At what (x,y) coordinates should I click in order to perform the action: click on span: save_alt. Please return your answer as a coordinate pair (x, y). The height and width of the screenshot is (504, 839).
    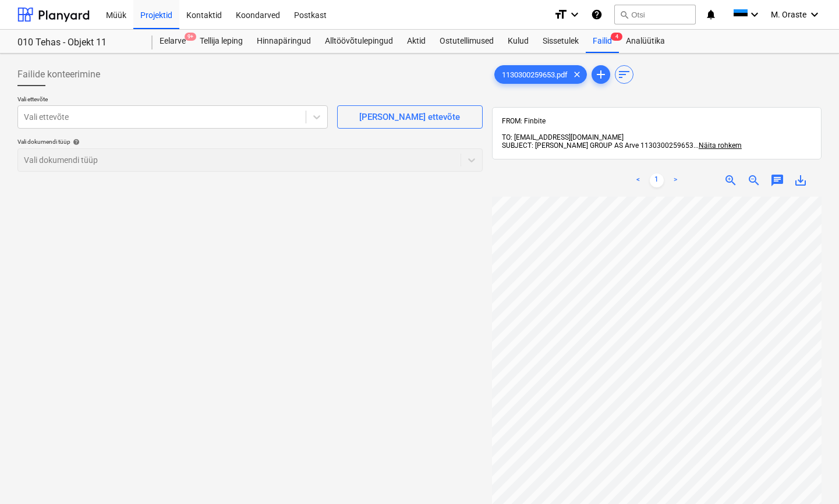
    Looking at the image, I should click on (800, 180).